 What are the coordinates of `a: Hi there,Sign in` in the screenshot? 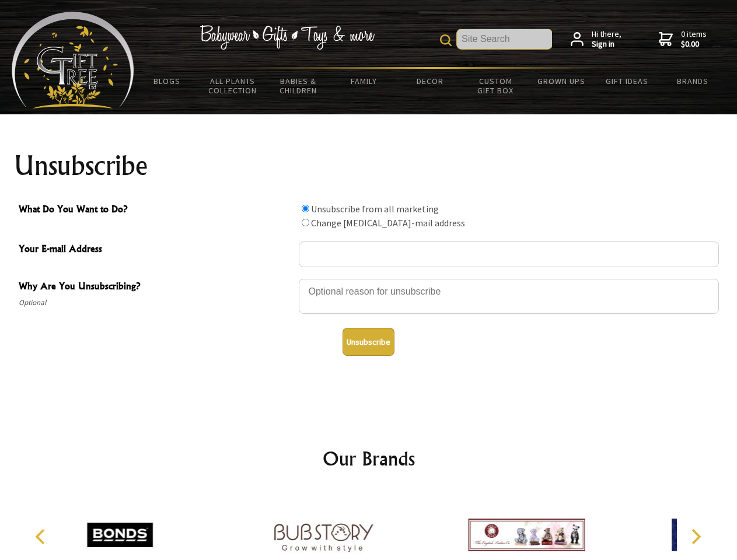 It's located at (596, 39).